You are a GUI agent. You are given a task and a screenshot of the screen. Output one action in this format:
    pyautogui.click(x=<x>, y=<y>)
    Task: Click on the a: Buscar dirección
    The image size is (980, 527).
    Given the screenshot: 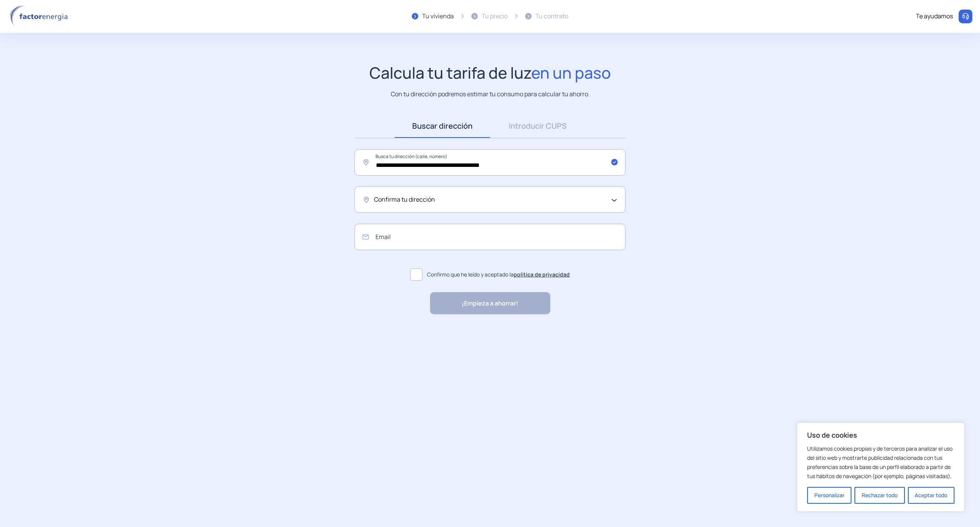 What is the action you would take?
    pyautogui.click(x=443, y=126)
    